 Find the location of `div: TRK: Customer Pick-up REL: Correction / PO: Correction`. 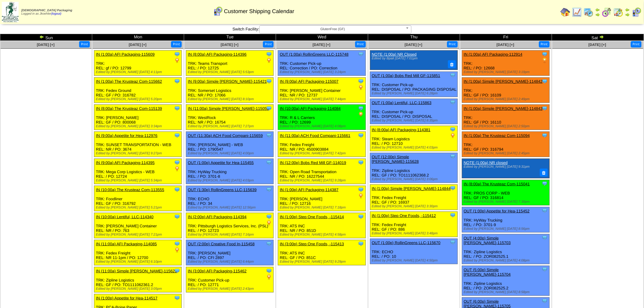

div: TRK: Customer Pick-up REL: Correction / PO: Correction is located at coordinates (322, 63).